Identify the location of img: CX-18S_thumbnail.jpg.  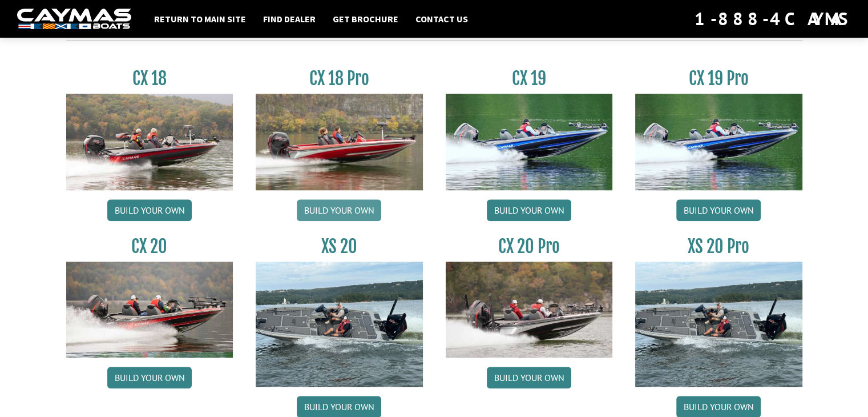
(150, 142).